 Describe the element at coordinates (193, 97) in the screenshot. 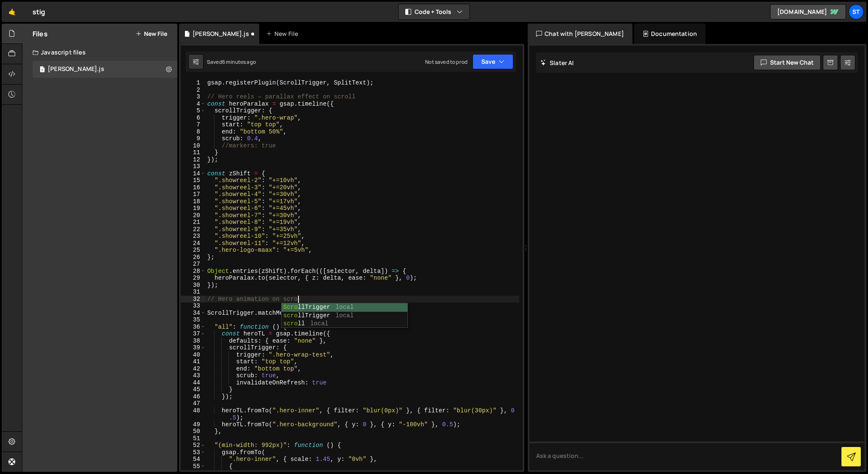

I see `div: 3` at that location.